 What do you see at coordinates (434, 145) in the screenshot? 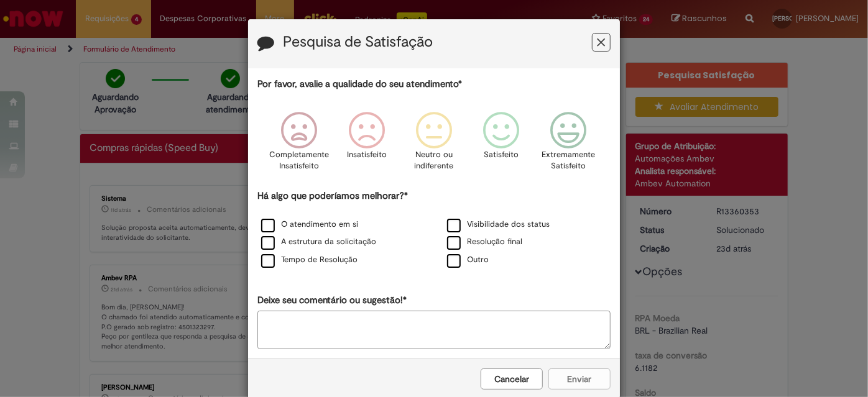
I see `div: Neutro ou indiferente` at bounding box center [434, 145].